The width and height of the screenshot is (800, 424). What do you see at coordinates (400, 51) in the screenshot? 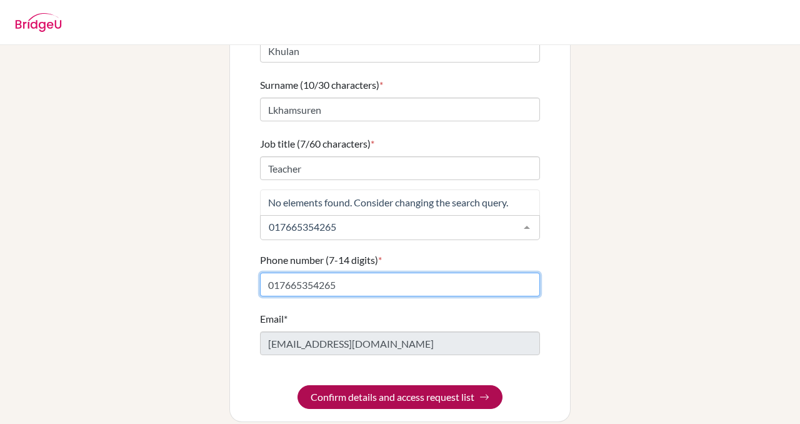
I see `input: Enter your first name` at bounding box center [400, 51].